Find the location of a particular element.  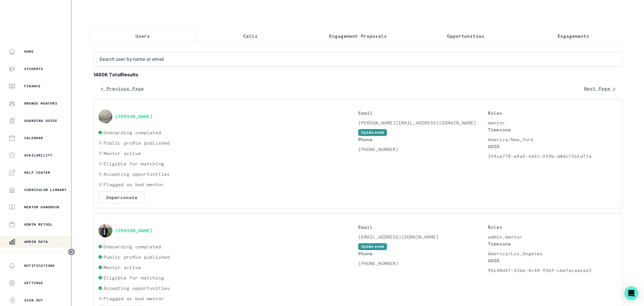

p: 9b140d47-52be-4c48-95bf-cbefecaa6a63 is located at coordinates (552, 270).